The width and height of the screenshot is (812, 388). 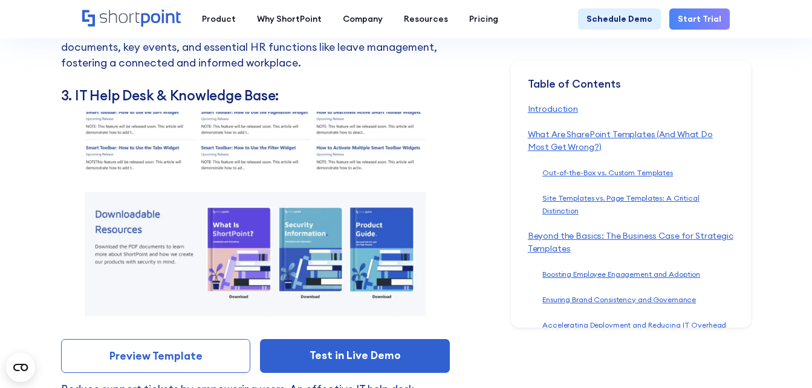 What do you see at coordinates (289, 19) in the screenshot?
I see `div: Why ShortPoint` at bounding box center [289, 19].